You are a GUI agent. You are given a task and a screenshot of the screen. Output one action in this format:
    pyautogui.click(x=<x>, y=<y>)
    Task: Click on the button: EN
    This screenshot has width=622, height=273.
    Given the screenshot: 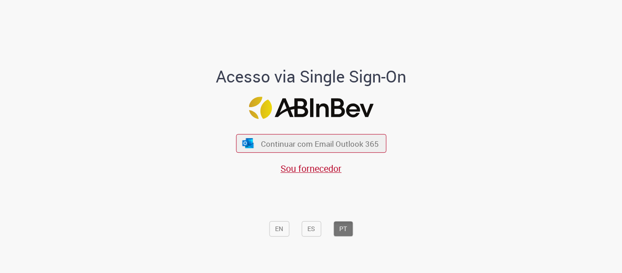 What is the action you would take?
    pyautogui.click(x=279, y=228)
    